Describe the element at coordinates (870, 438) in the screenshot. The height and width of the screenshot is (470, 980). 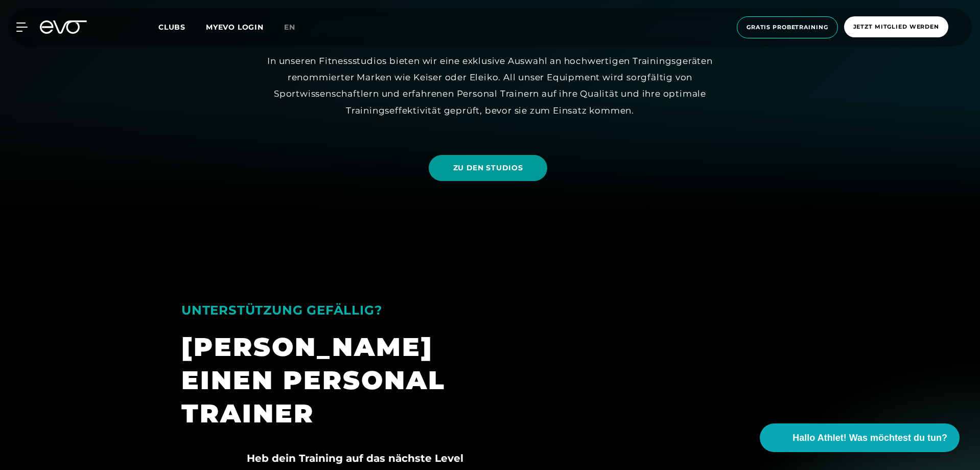
I see `span: Hallo Athlet! Was möchtest du tun?` at that location.